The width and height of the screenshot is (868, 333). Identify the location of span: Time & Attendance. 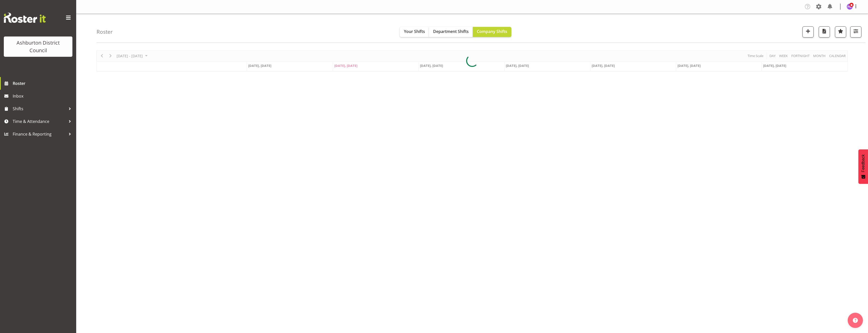
(40, 121).